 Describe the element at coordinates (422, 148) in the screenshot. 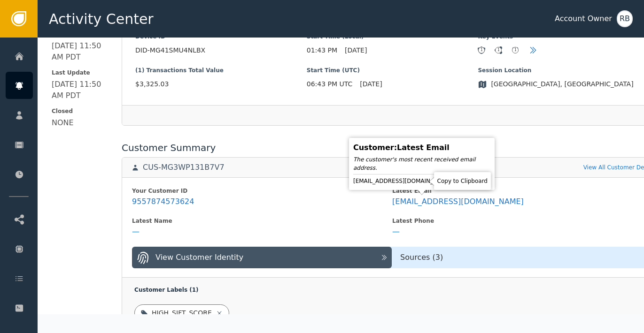

I see `div: Customer : Latest Email` at that location.